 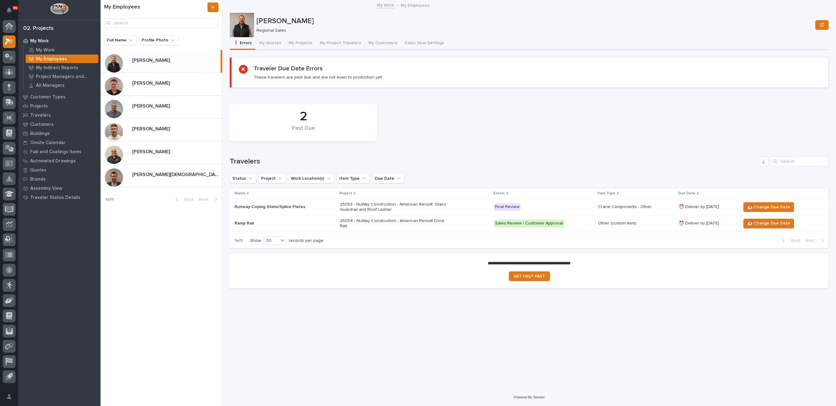 I want to click on p: Assembly View, so click(x=46, y=189).